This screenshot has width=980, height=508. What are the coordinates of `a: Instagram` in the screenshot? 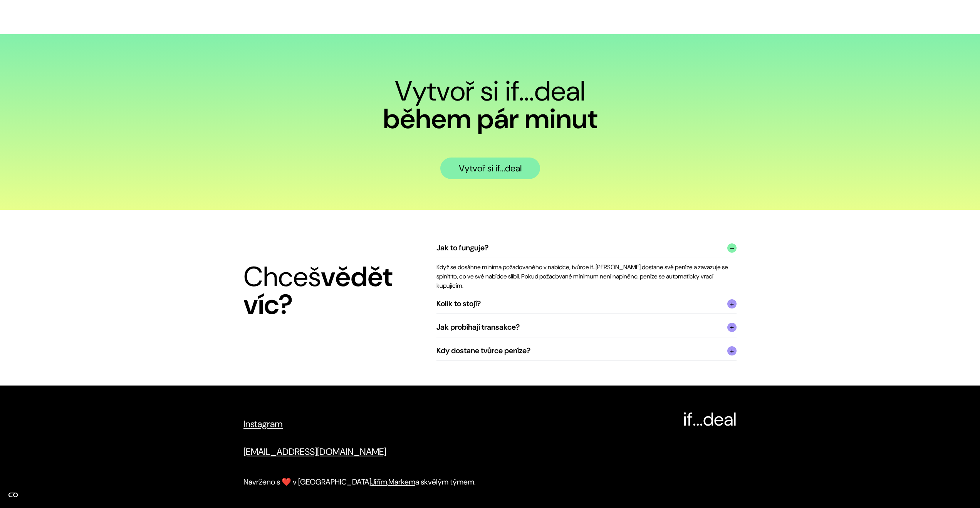 It's located at (263, 424).